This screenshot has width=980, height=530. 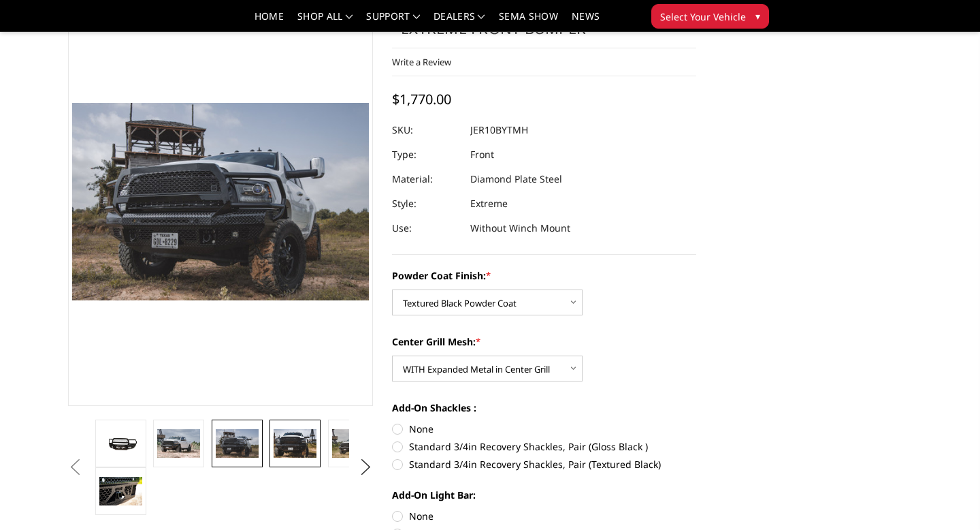 What do you see at coordinates (586, 21) in the screenshot?
I see `a: News` at bounding box center [586, 21].